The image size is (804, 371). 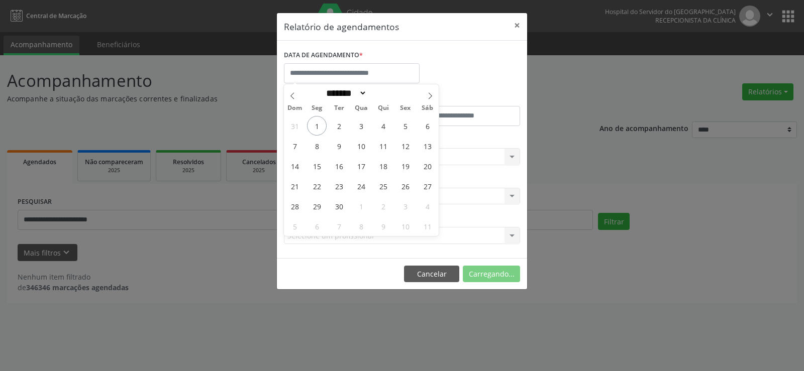 What do you see at coordinates (317, 226) in the screenshot?
I see `span: Outubro 6, 2025` at bounding box center [317, 226].